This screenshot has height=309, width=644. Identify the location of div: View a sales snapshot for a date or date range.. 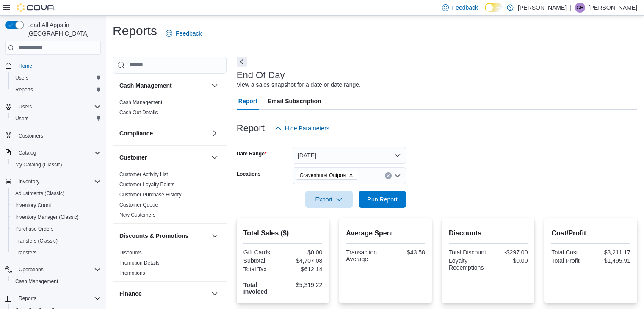
(299, 85).